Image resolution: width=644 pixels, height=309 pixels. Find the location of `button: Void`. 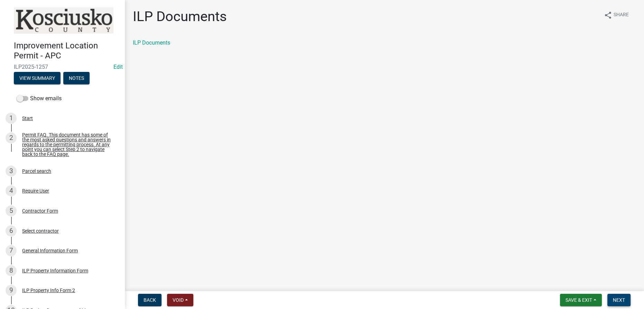

button: Void is located at coordinates (180, 300).